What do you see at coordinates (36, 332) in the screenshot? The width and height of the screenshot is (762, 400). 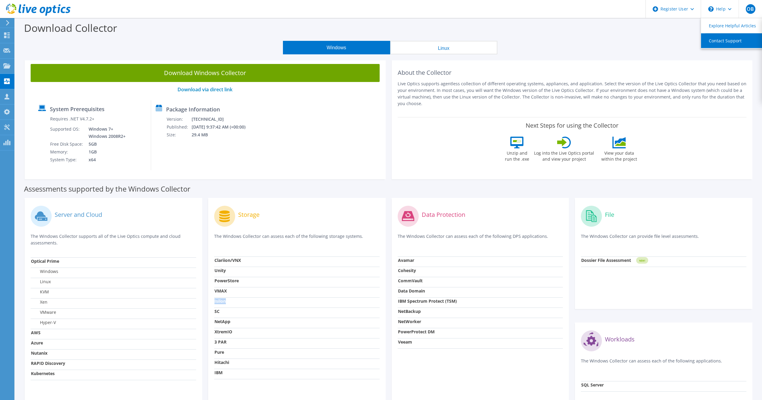 I see `strong: AWS` at bounding box center [36, 332].